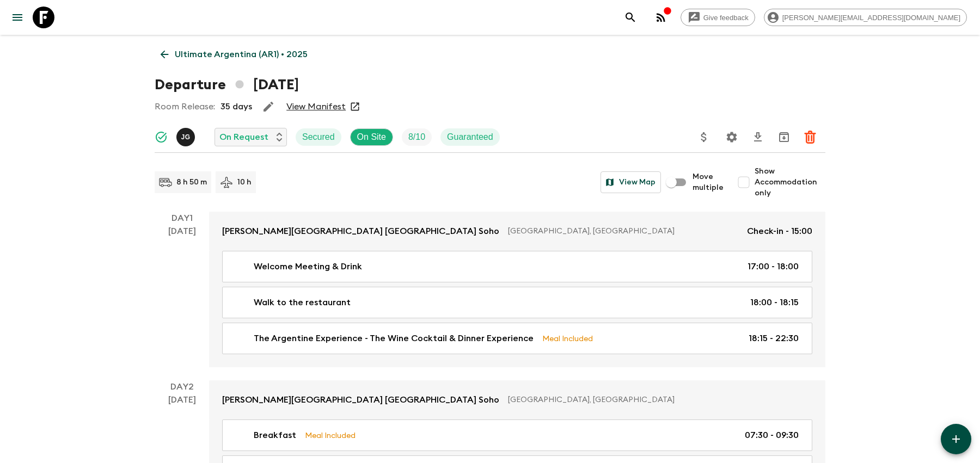 Image resolution: width=980 pixels, height=463 pixels. Describe the element at coordinates (517, 339) in the screenshot. I see `a: The Argentine Experience - The Wine Cocktail & Dinner ExperienceMeal Included18:15 - 22:30` at that location.